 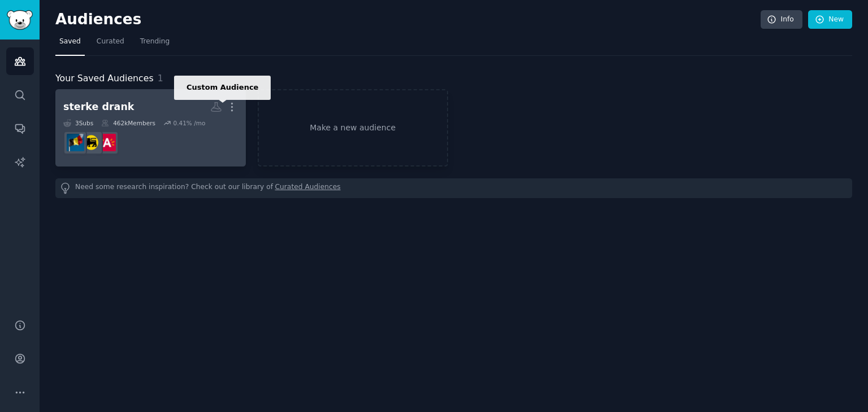 What do you see at coordinates (407, 20) in the screenshot?
I see `h2: Audiences` at bounding box center [407, 20].